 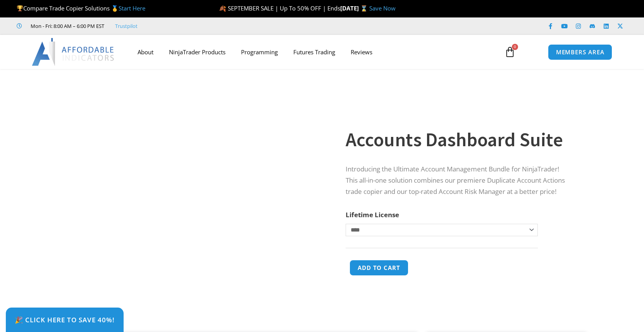 I want to click on button: Add to cart, so click(x=379, y=268).